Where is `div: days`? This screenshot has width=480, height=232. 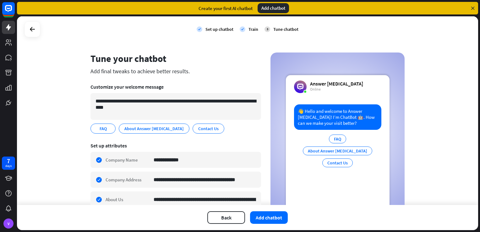
div: days is located at coordinates (8, 166).